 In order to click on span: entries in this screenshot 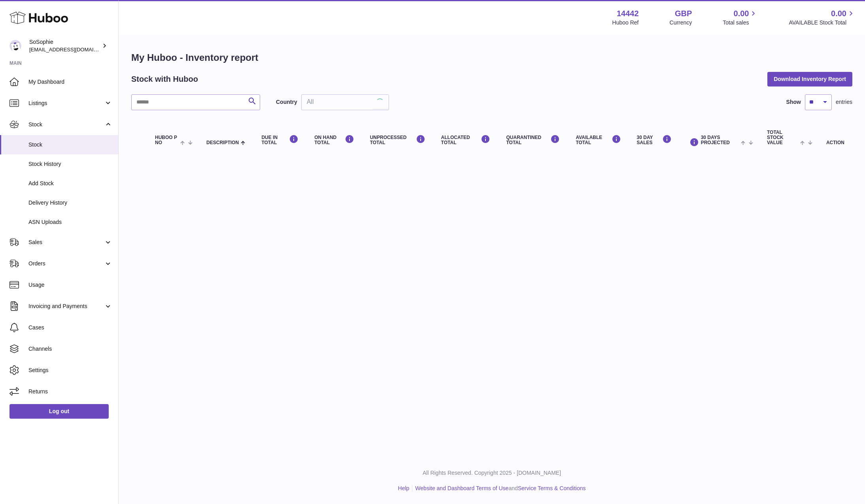, I will do `click(844, 102)`.